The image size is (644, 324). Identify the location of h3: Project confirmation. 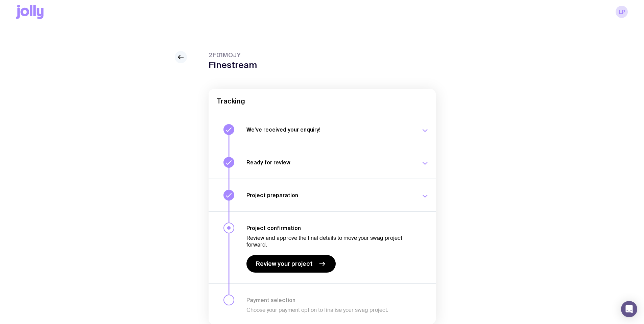
(329, 228).